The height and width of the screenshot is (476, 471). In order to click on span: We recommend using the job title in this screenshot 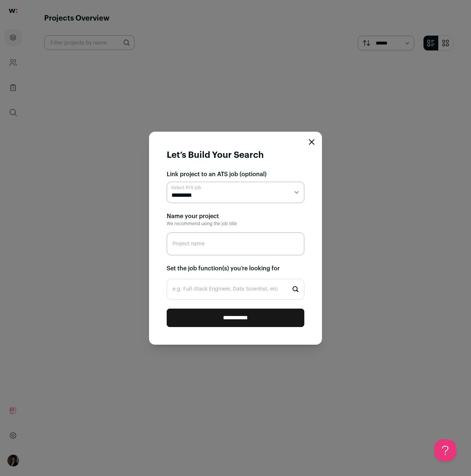, I will do `click(202, 224)`.